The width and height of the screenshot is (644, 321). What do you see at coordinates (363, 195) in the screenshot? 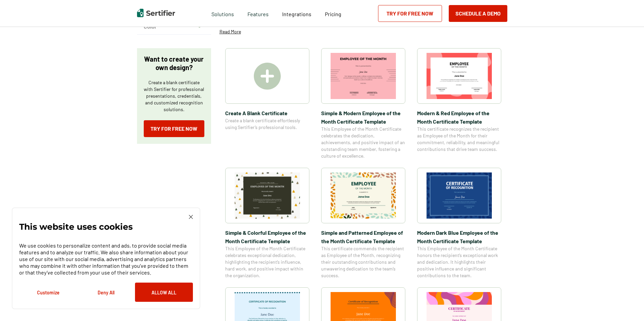
I see `img: Simple and Patterned Employee of the Month Certificate Template` at bounding box center [363, 195].